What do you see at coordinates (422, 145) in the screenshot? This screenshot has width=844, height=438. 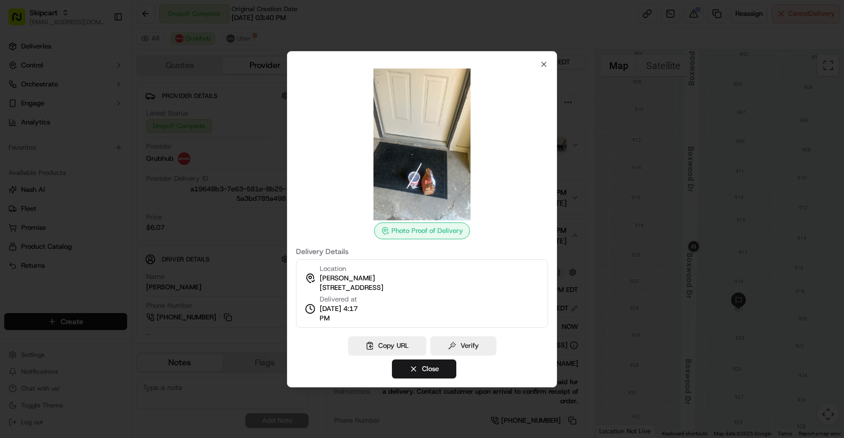 I see `img: photo_proof_of_delivery image` at bounding box center [422, 145].